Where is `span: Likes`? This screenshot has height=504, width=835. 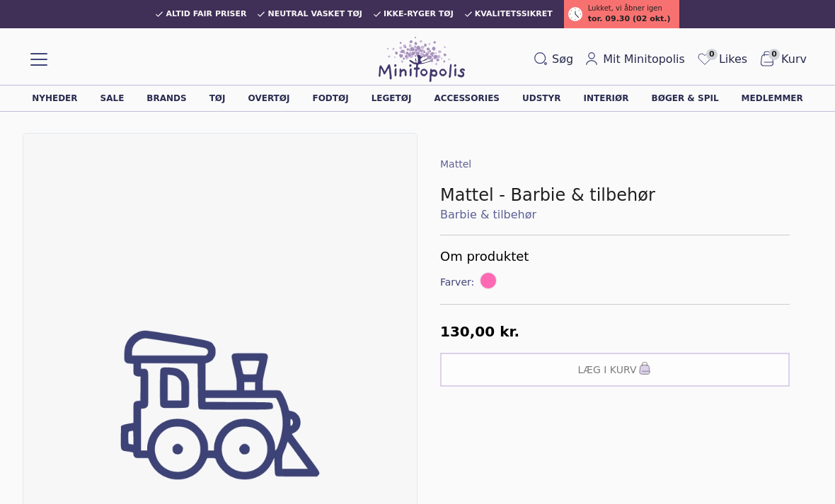 span: Likes is located at coordinates (733, 59).